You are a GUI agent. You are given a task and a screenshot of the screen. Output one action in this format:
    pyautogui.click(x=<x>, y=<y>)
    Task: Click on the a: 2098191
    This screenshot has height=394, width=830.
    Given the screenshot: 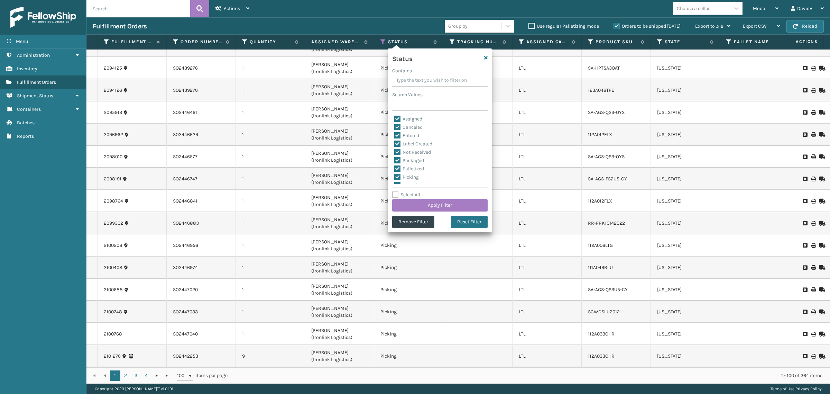 What is the action you would take?
    pyautogui.click(x=112, y=179)
    